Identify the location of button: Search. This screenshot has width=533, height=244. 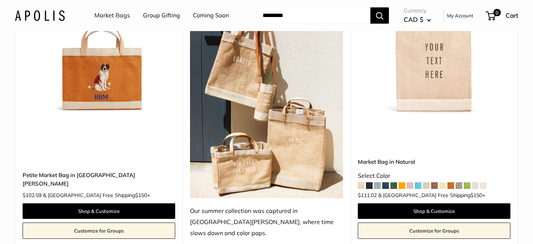
(379, 16).